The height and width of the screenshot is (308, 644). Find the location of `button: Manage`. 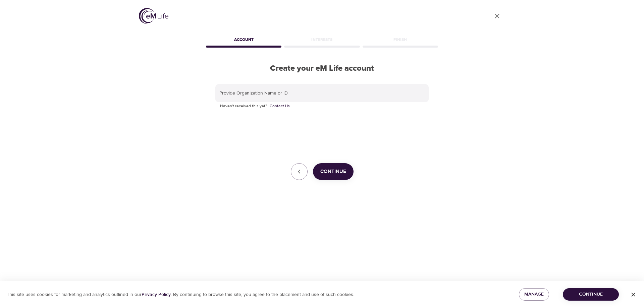

button: Manage is located at coordinates (534, 294).